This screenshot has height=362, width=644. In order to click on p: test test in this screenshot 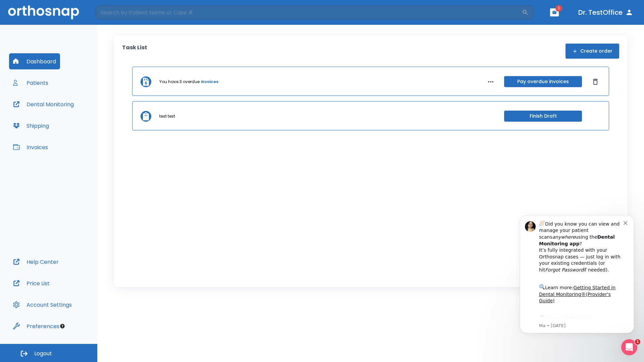, I will do `click(167, 117)`.